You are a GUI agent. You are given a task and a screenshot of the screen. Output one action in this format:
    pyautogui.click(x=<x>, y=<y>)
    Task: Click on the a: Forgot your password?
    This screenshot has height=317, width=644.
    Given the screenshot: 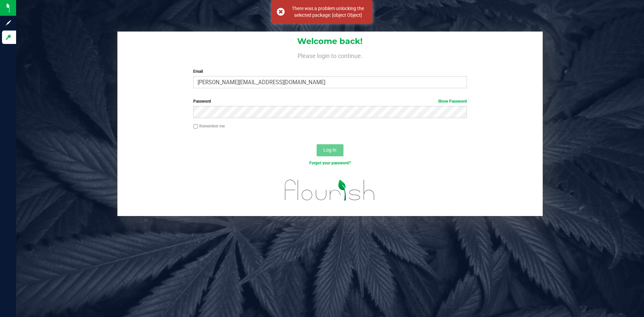 What is the action you would take?
    pyautogui.click(x=330, y=163)
    